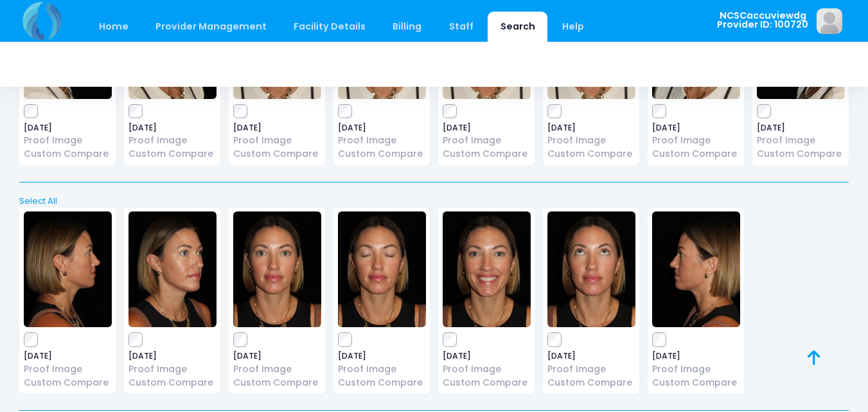 The image size is (868, 412). Describe the element at coordinates (518, 27) in the screenshot. I see `a: Search` at that location.